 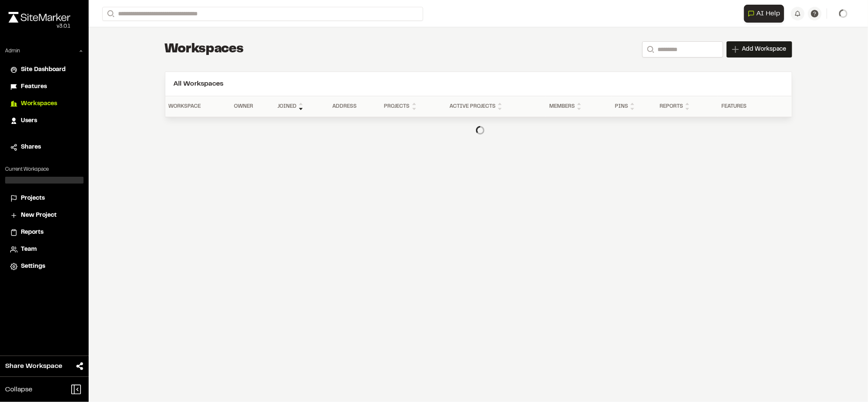 I want to click on div: Open AI Assistant, so click(x=765, y=13).